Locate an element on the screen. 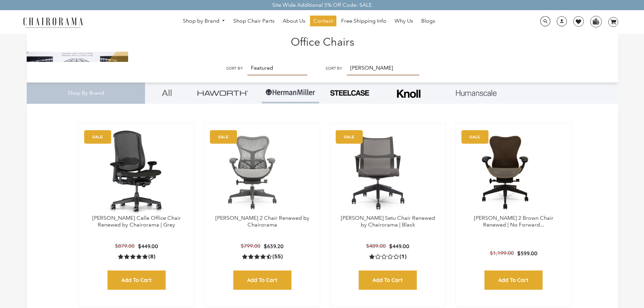 The height and width of the screenshot is (308, 644). span: $799.00 is located at coordinates (250, 246).